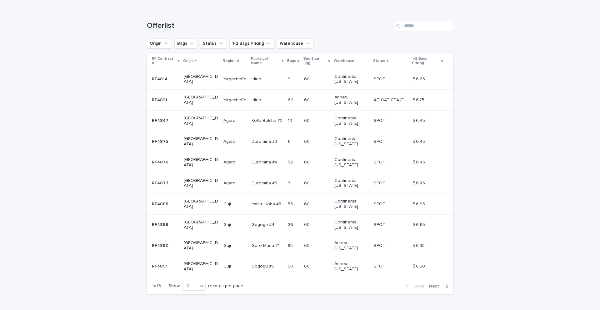  I want to click on div: 10, so click(190, 286).